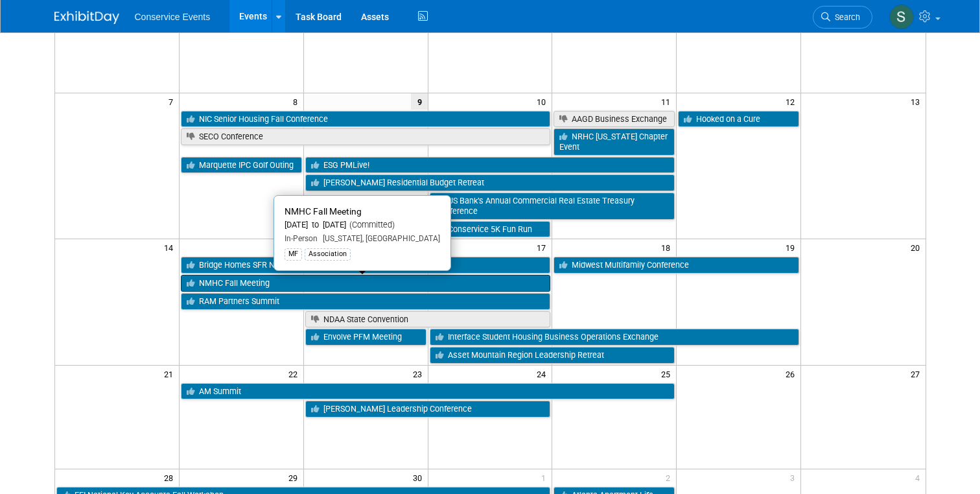 The height and width of the screenshot is (494, 980). I want to click on span: 10, so click(543, 101).